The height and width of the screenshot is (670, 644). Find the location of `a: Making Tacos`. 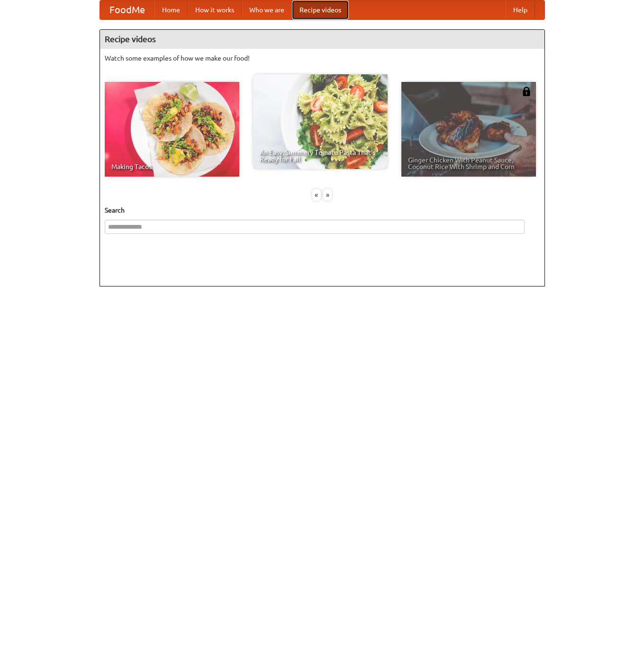

a: Making Tacos is located at coordinates (172, 129).